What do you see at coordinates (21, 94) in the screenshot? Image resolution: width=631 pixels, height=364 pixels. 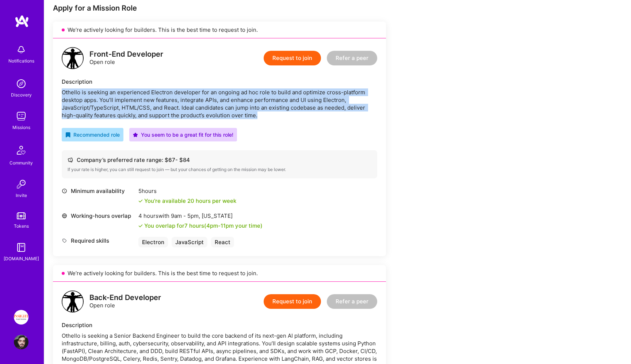 I see `div: Discovery` at bounding box center [21, 94].